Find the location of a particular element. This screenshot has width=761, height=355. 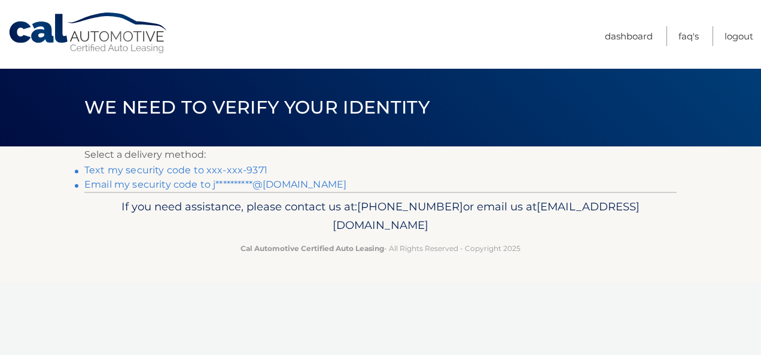

a: Text my security code to xxx-xxx-9371 is located at coordinates (176, 170).